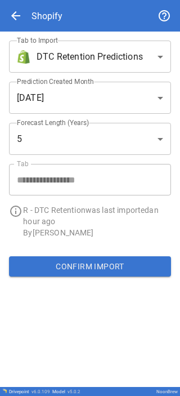  What do you see at coordinates (67, 392) in the screenshot?
I see `div: Model` at bounding box center [67, 392].